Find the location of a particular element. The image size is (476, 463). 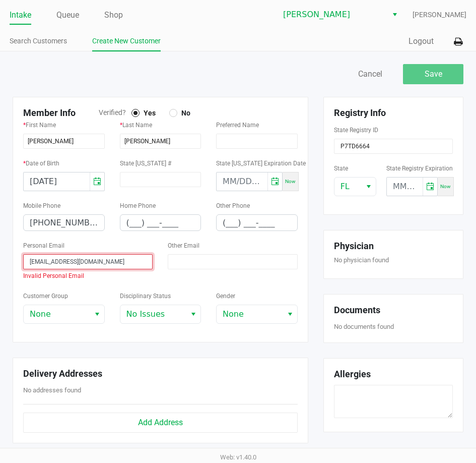

a: Search Customers is located at coordinates (38, 41).